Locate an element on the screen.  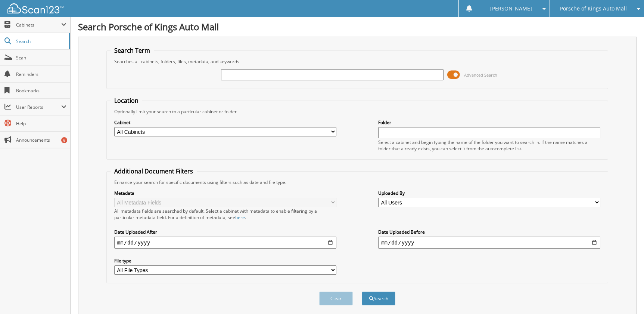
div: Enhance your search for specific documents using filters such as date and file type. is located at coordinates (357, 182).